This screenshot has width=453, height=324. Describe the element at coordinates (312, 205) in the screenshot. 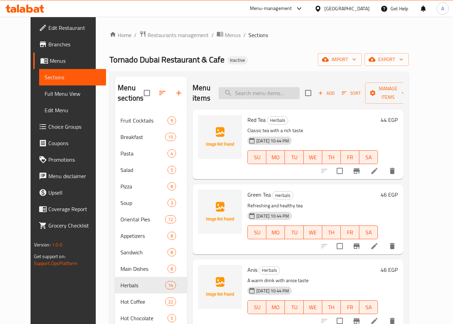

I see `p: Refreshing and healthy tea` at that location.